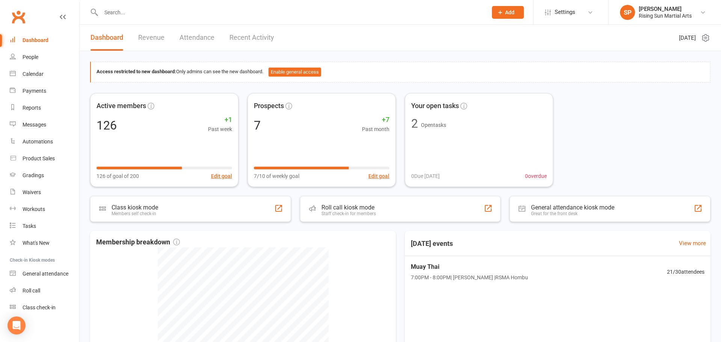  I want to click on a: Class kiosk mode, so click(44, 307).